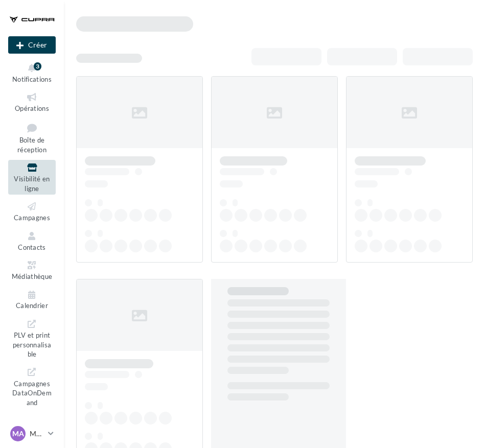 The image size is (485, 448). I want to click on a: Campagnes, so click(32, 211).